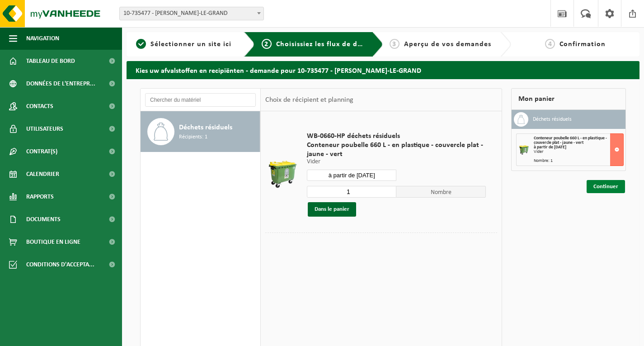  Describe the element at coordinates (396, 162) in the screenshot. I see `p: Vider` at that location.